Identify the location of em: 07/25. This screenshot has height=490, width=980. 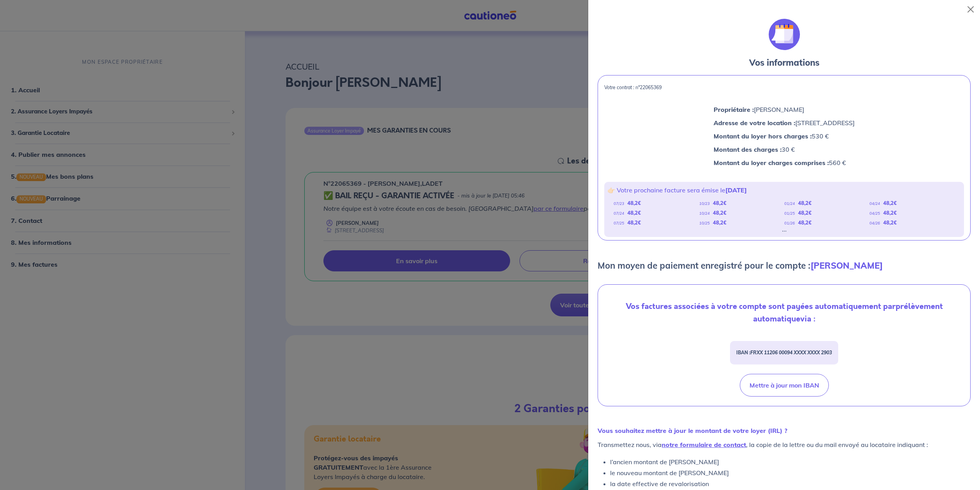
(619, 223).